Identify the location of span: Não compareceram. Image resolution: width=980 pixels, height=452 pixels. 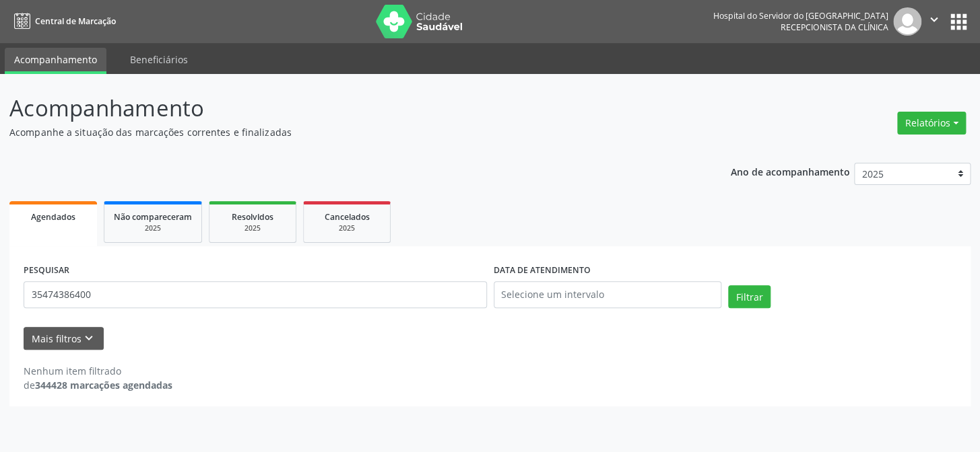
(153, 217).